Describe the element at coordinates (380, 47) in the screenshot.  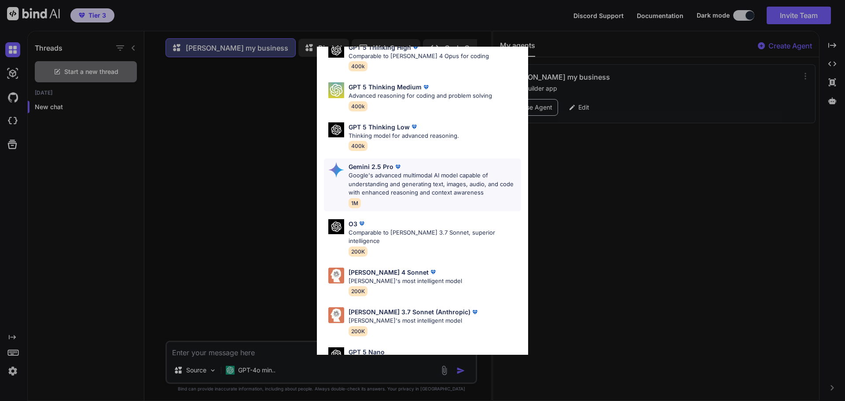
I see `p: GPT 5 Thinking High` at that location.